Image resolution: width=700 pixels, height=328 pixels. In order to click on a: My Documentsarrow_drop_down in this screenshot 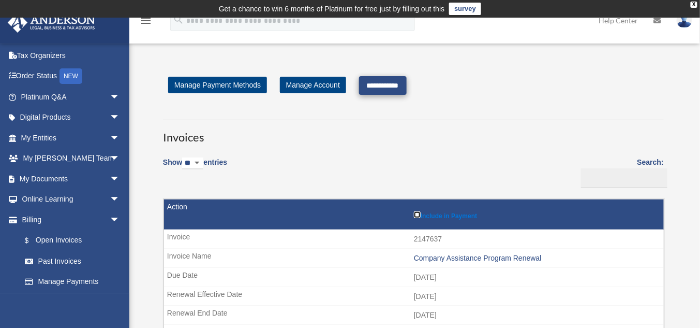, I will do `click(71, 179)`.